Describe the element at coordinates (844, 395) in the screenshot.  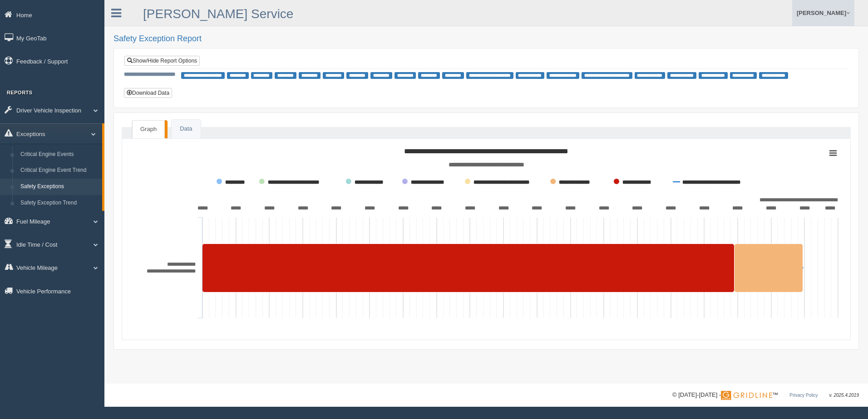
I see `span: v. 2025.4.2019` at that location.